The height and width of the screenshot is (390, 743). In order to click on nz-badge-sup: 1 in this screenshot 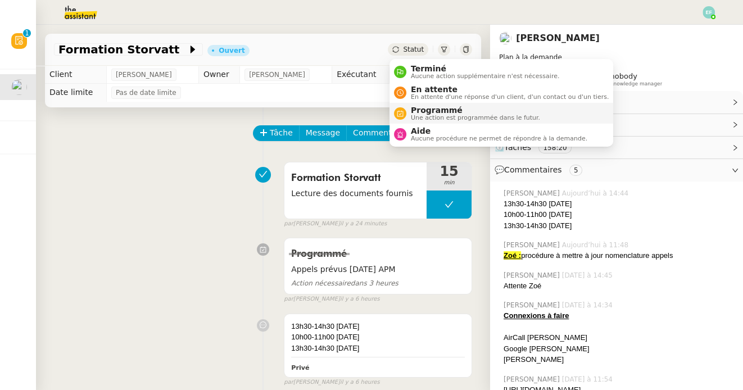, I will do `click(27, 33)`.